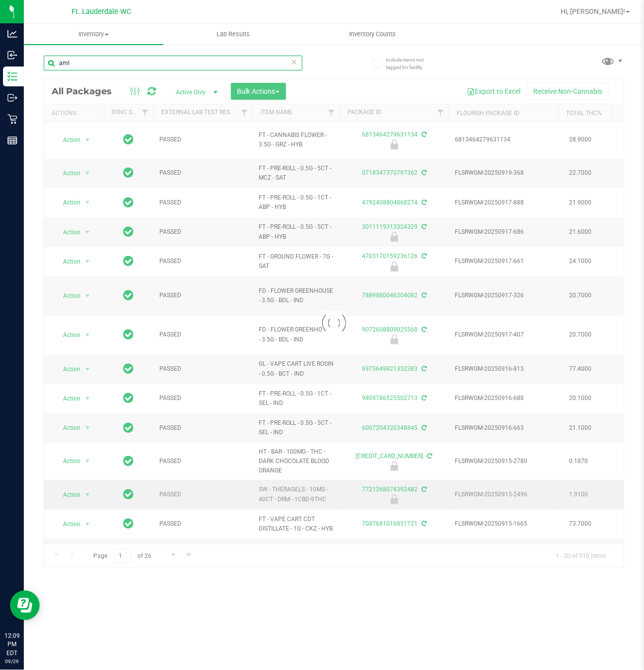  Describe the element at coordinates (372, 34) in the screenshot. I see `a: Inventory Counts` at that location.